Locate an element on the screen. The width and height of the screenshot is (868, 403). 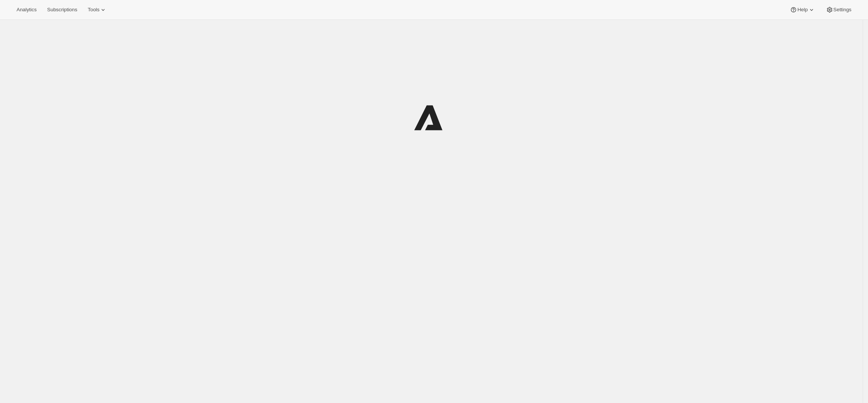
span: Settings is located at coordinates (843, 10).